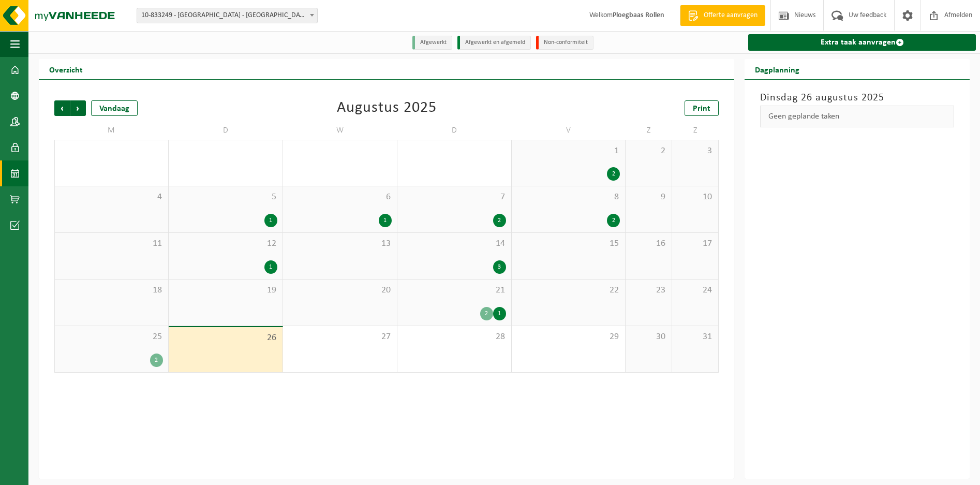  I want to click on span: 6, so click(340, 197).